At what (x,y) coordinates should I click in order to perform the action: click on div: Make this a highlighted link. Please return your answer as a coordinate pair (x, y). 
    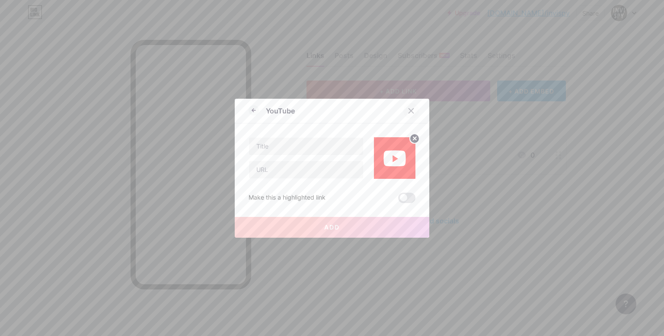
    Looking at the image, I should click on (287, 198).